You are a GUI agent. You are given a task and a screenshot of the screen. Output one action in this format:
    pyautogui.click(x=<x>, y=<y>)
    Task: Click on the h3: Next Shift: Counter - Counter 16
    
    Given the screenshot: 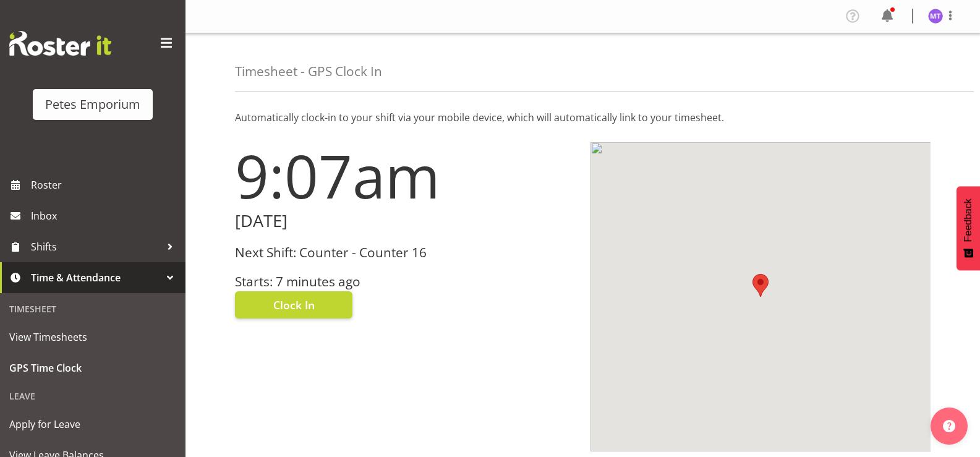 What is the action you would take?
    pyautogui.click(x=405, y=252)
    